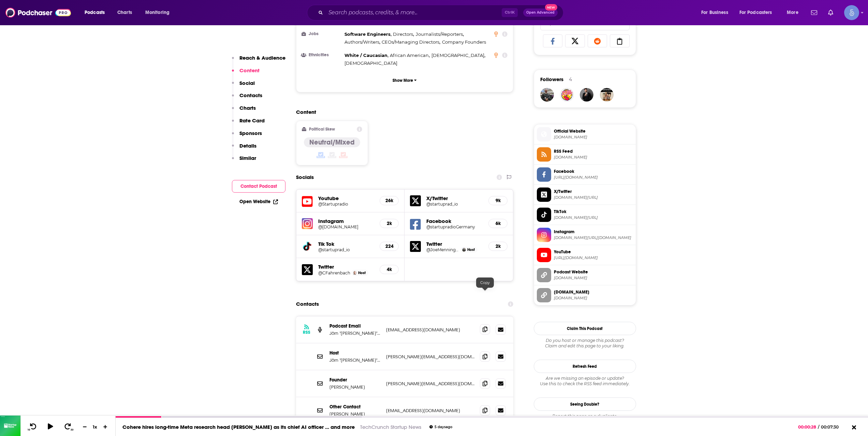 This screenshot has width=868, height=436. I want to click on img: JohirMia, so click(586, 95).